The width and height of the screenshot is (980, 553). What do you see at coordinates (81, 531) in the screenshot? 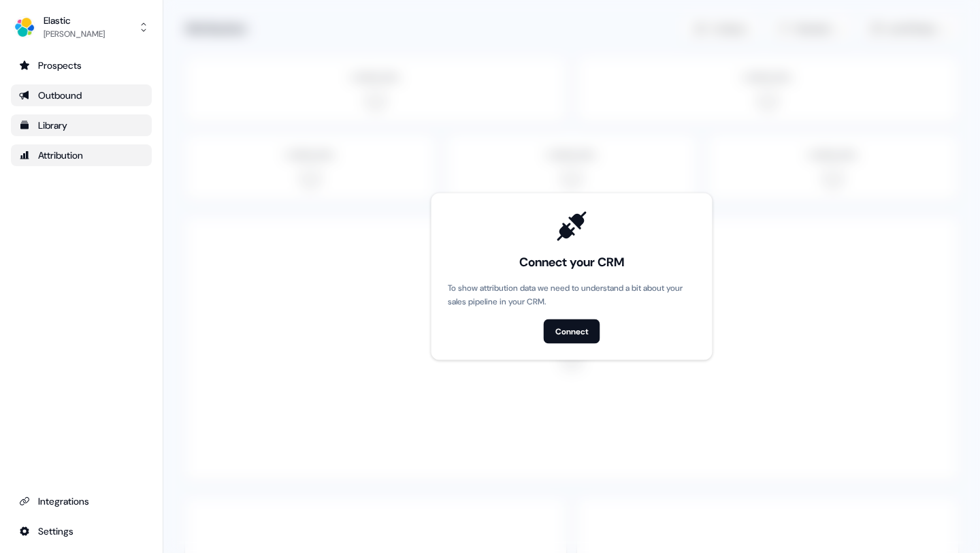
I see `div: Settings` at bounding box center [81, 531].